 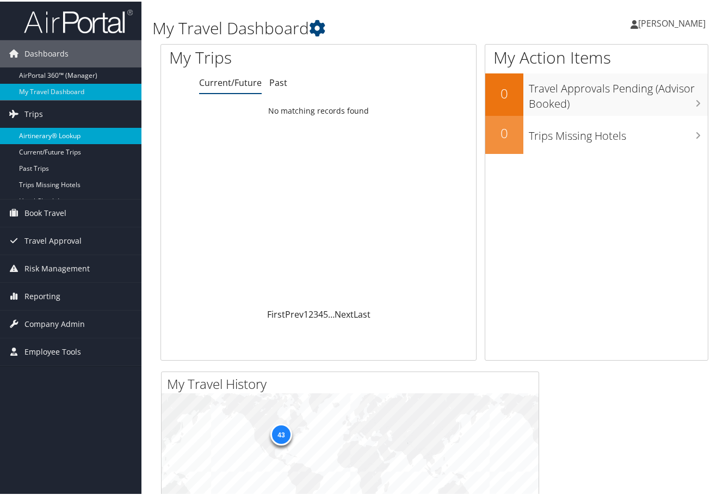 I want to click on a: First, so click(x=276, y=313).